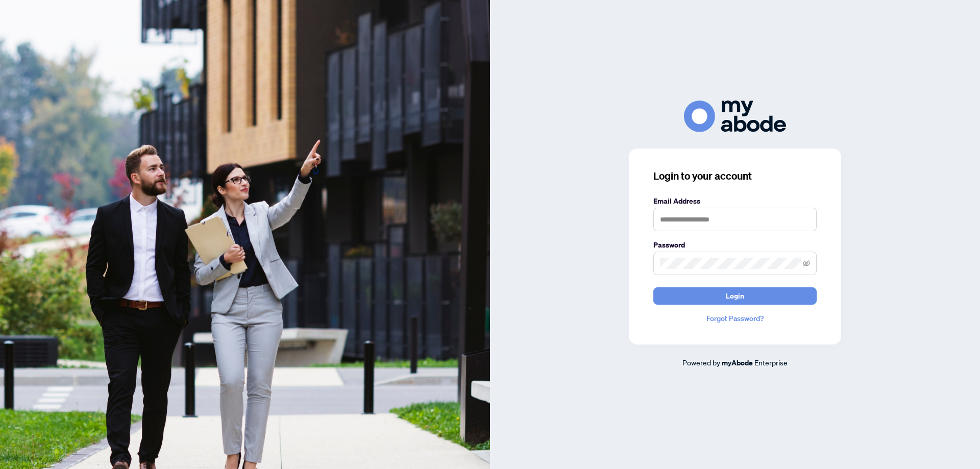 The height and width of the screenshot is (469, 980). I want to click on span: eye-invisible, so click(806, 263).